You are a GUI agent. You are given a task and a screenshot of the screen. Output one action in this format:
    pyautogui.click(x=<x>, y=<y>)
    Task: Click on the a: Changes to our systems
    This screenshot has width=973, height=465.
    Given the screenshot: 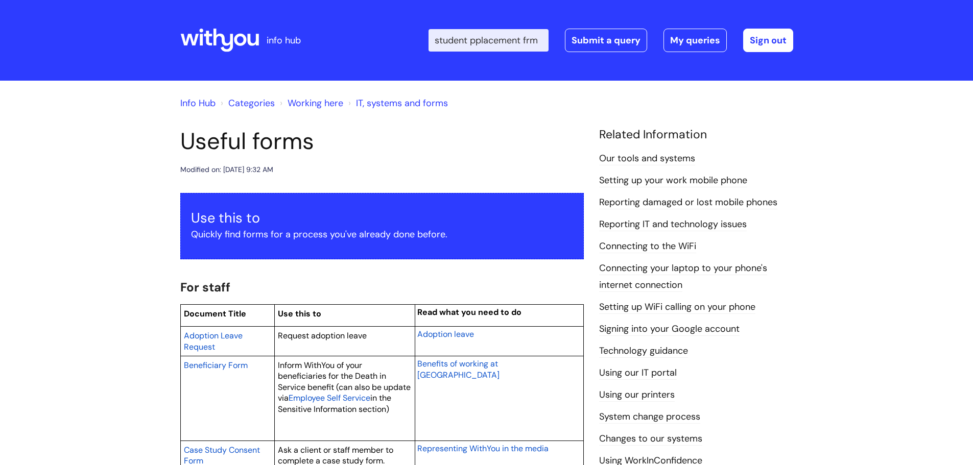 What is the action you would take?
    pyautogui.click(x=650, y=439)
    